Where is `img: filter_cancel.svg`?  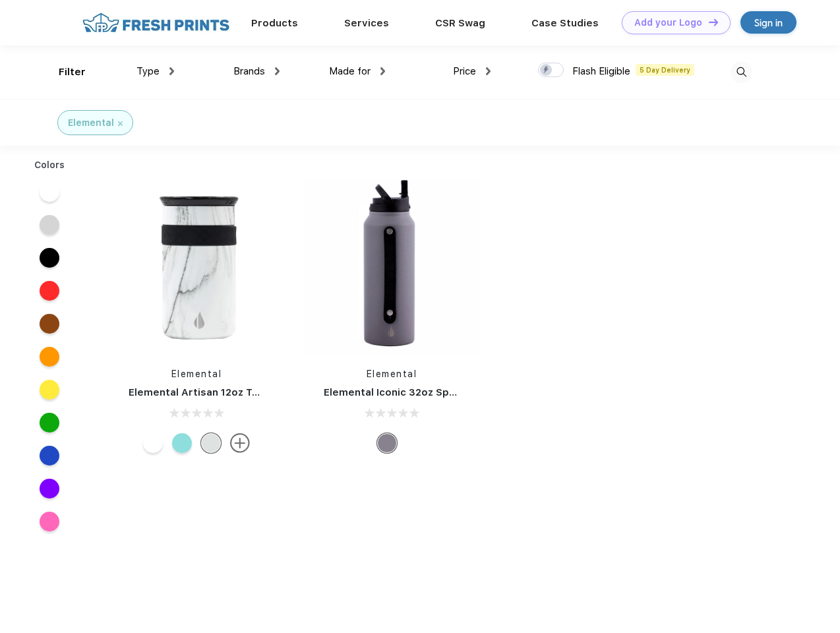
img: filter_cancel.svg is located at coordinates (120, 123).